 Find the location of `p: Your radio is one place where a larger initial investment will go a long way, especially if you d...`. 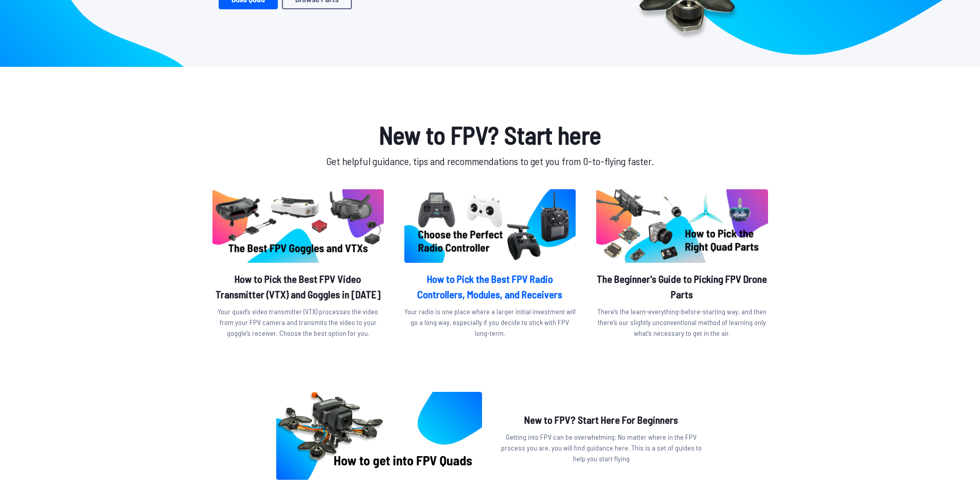

p: Your radio is one place where a larger initial investment will go a long way, especially if you d... is located at coordinates (490, 322).